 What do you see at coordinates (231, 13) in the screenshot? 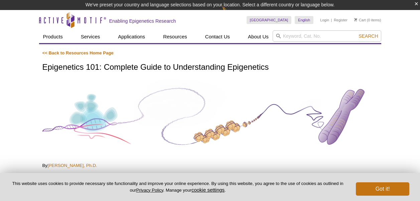
I see `img: Change Here` at bounding box center [231, 13].